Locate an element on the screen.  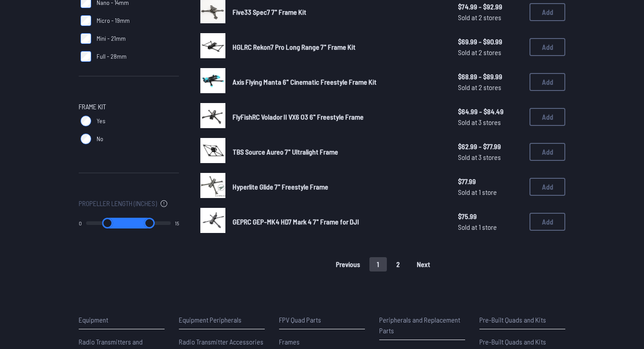
p: Peripherals and Replacement Parts is located at coordinates (422, 325).